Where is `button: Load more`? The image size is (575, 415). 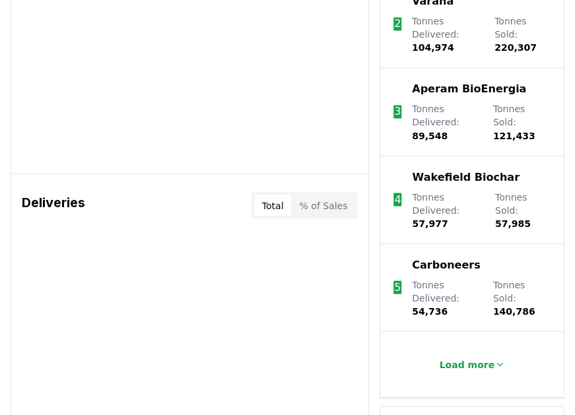
button: Load more is located at coordinates (472, 364).